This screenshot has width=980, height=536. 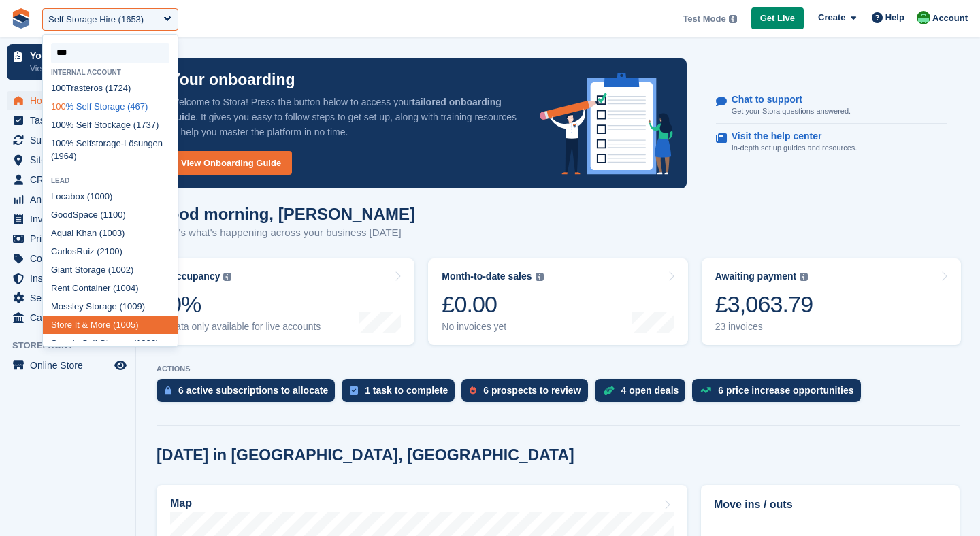 I want to click on a: Awaiting payment £3,063.79 23 invoices, so click(x=831, y=301).